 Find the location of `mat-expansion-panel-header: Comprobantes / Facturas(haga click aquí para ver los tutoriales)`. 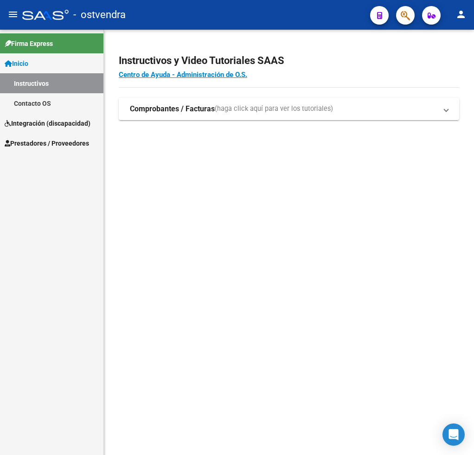

mat-expansion-panel-header: Comprobantes / Facturas(haga click aquí para ver los tutoriales) is located at coordinates (289, 109).